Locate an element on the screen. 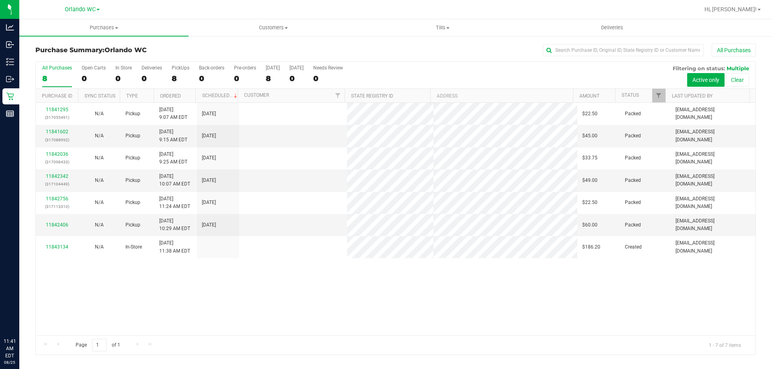  span: Created is located at coordinates (633, 247).